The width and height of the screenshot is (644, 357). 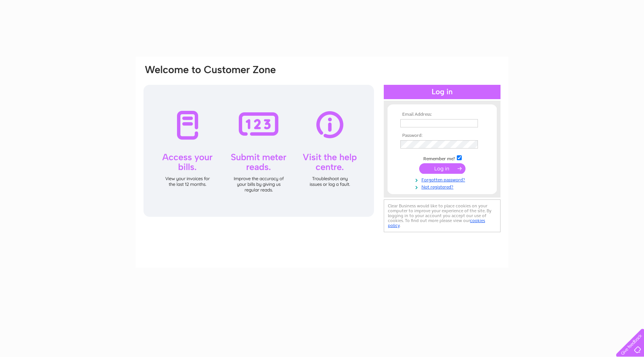 What do you see at coordinates (442, 168) in the screenshot?
I see `input: Submit` at bounding box center [442, 168].